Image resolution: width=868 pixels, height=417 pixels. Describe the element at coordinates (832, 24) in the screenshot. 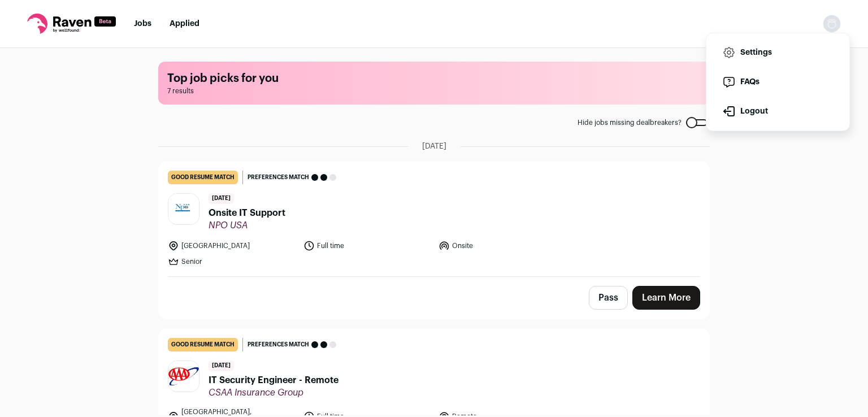

I see `button: Open dropdown` at that location.